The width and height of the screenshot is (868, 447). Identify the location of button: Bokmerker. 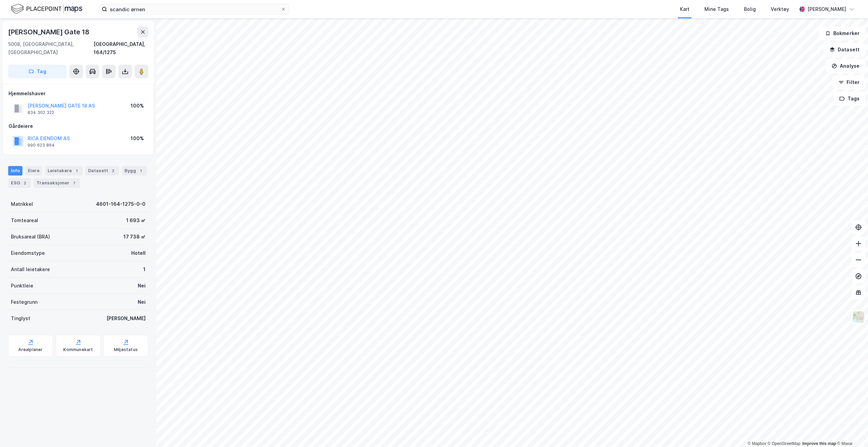
(843, 33).